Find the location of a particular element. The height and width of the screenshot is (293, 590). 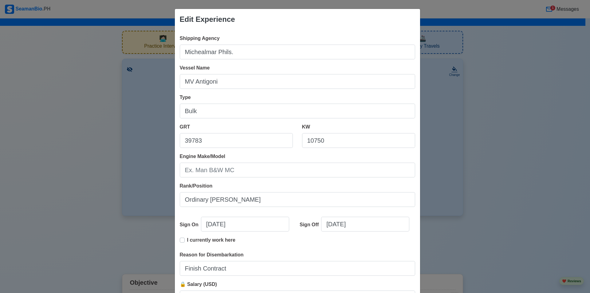

span: Vessel Name is located at coordinates (195, 68).